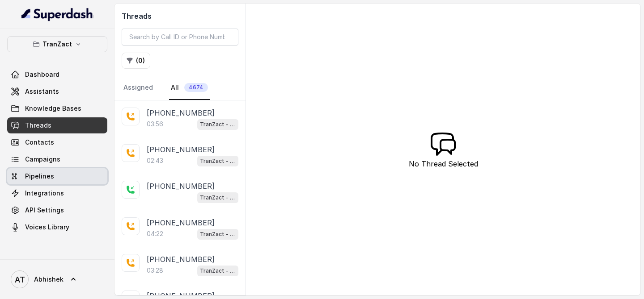  Describe the element at coordinates (136, 61) in the screenshot. I see `button: (0)` at that location.